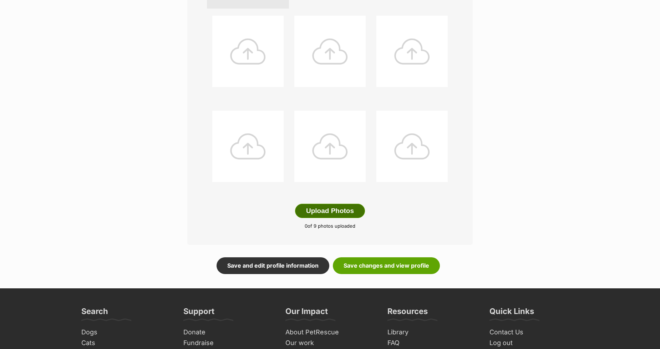  I want to click on a: Our work, so click(330, 343).